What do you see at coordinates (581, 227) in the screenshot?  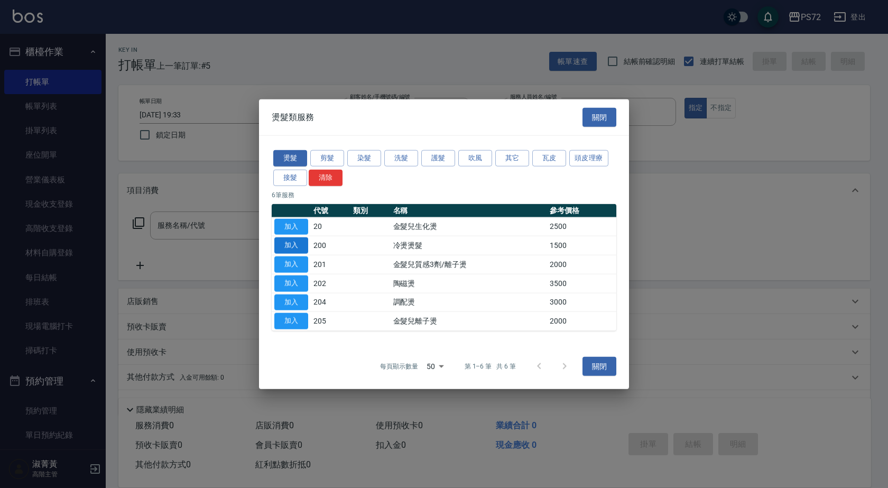 I see `td: 2500` at bounding box center [581, 227].